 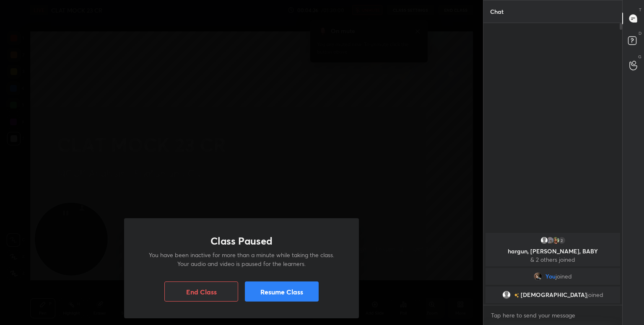 What do you see at coordinates (640, 57) in the screenshot?
I see `p: G` at bounding box center [640, 57].